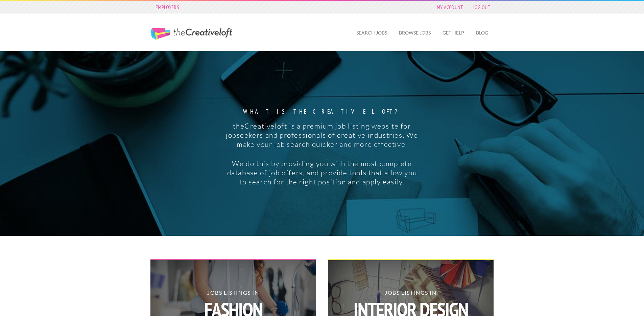 This screenshot has width=644, height=316. What do you see at coordinates (482, 7) in the screenshot?
I see `a: Log Out` at bounding box center [482, 7].